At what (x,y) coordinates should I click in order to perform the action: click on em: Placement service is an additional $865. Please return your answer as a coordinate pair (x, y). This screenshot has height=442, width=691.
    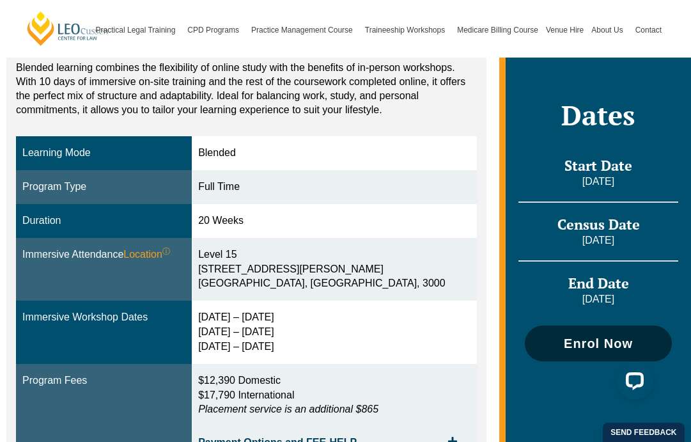
    Looking at the image, I should click on (288, 408).